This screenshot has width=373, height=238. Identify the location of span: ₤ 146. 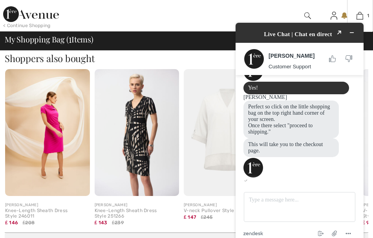
(11, 221).